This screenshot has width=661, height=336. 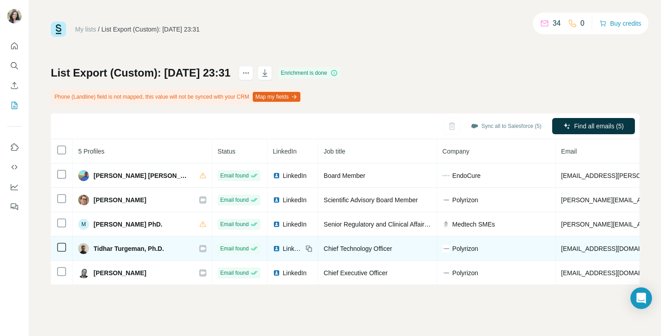 I want to click on span: EndoCure, so click(x=466, y=175).